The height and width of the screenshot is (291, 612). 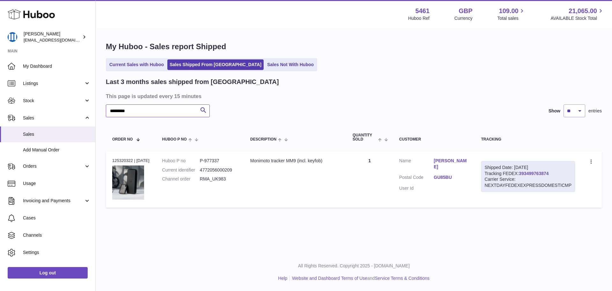 I want to click on span: Add Manual Order, so click(x=57, y=150).